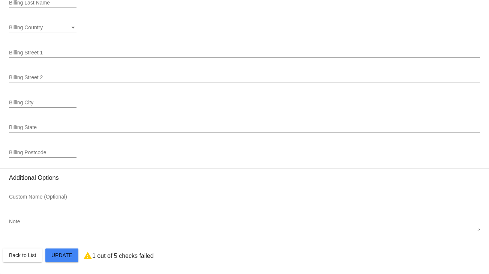 This screenshot has width=489, height=274. What do you see at coordinates (88, 255) in the screenshot?
I see `mat-icon: warning` at bounding box center [88, 255].